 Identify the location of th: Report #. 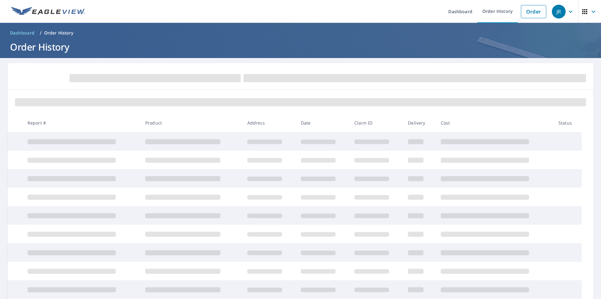
(81, 122).